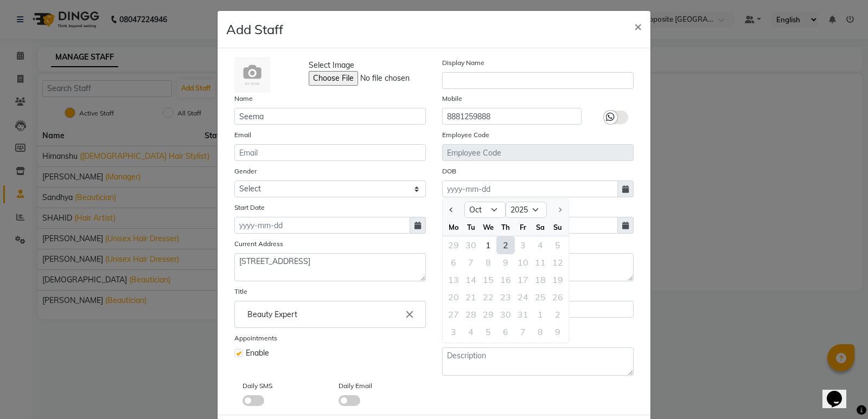 The width and height of the screenshot is (868, 419). What do you see at coordinates (259, 244) in the screenshot?
I see `label: Current Address` at bounding box center [259, 244].